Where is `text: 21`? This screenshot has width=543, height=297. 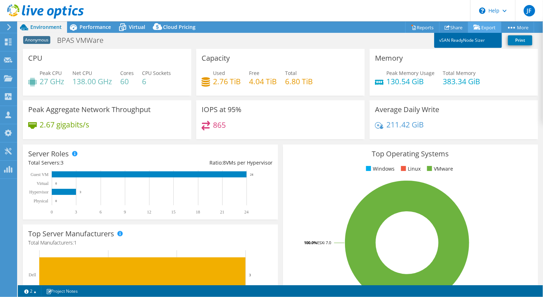 text: 21 is located at coordinates (222, 212).